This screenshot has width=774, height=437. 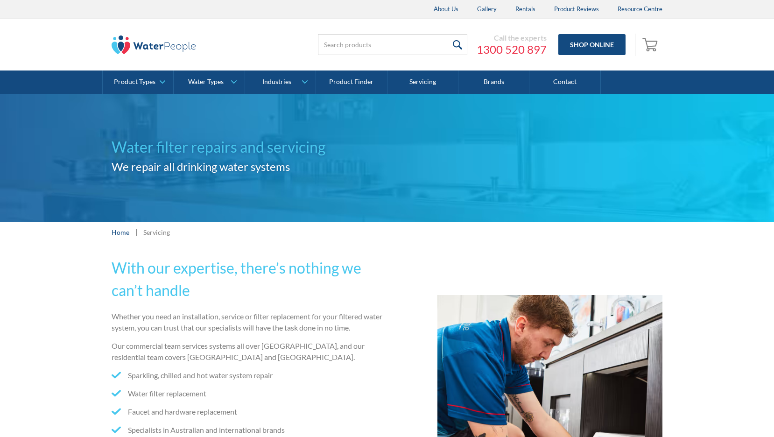 What do you see at coordinates (120, 232) in the screenshot?
I see `a: Home` at bounding box center [120, 232].